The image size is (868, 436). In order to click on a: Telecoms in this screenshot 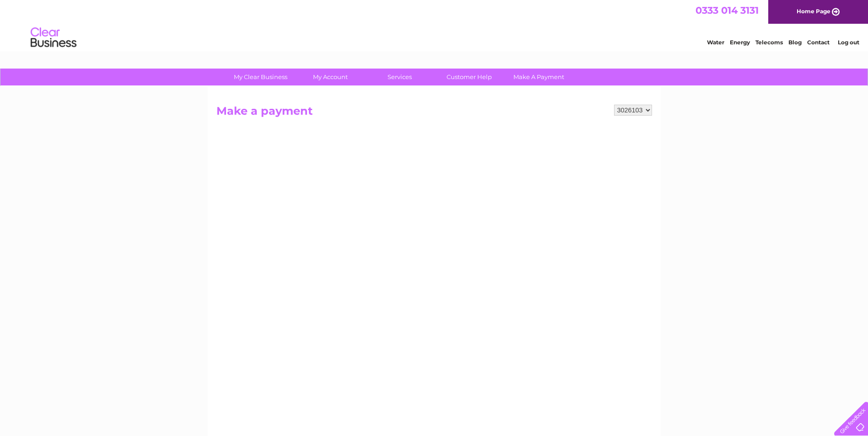, I will do `click(769, 42)`.